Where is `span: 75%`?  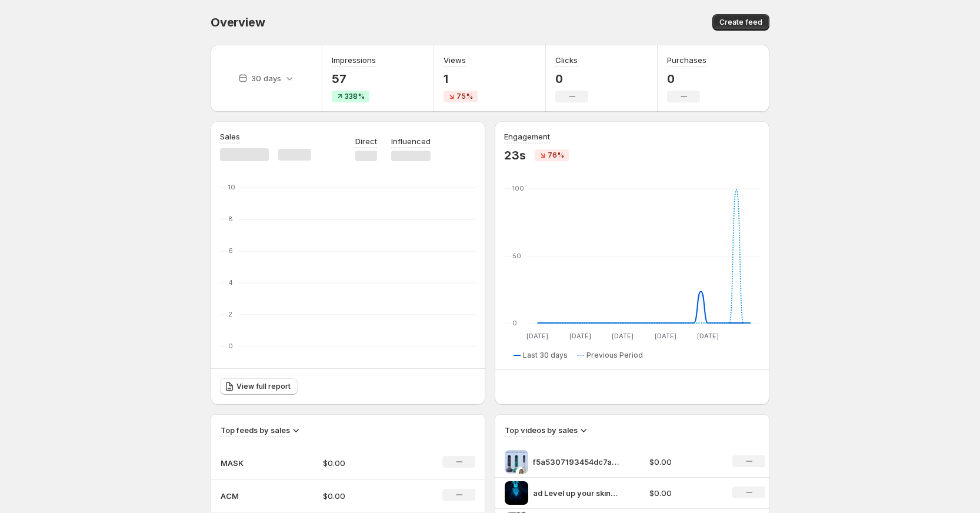 span: 75% is located at coordinates (465, 96).